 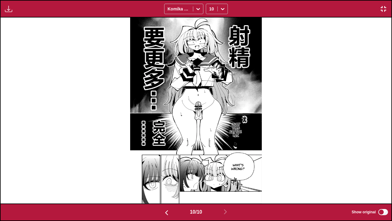 What do you see at coordinates (196, 110) in the screenshot?
I see `img: Manga Panel` at bounding box center [196, 110].